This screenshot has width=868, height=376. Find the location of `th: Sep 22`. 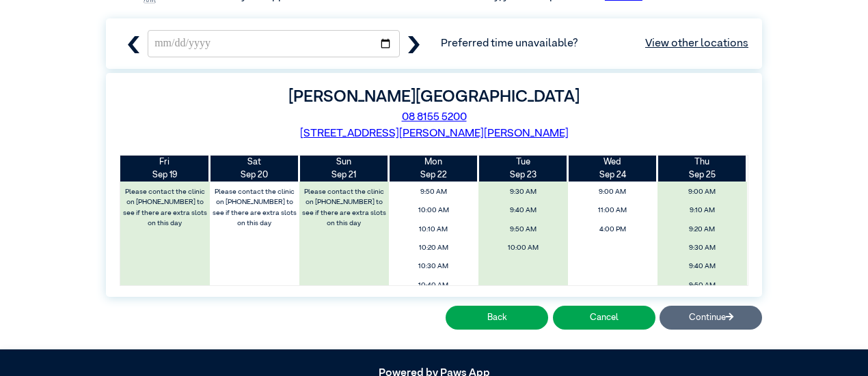

th: Sep 22 is located at coordinates (434, 169).